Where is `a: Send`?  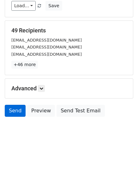 a: Send is located at coordinates (15, 111).